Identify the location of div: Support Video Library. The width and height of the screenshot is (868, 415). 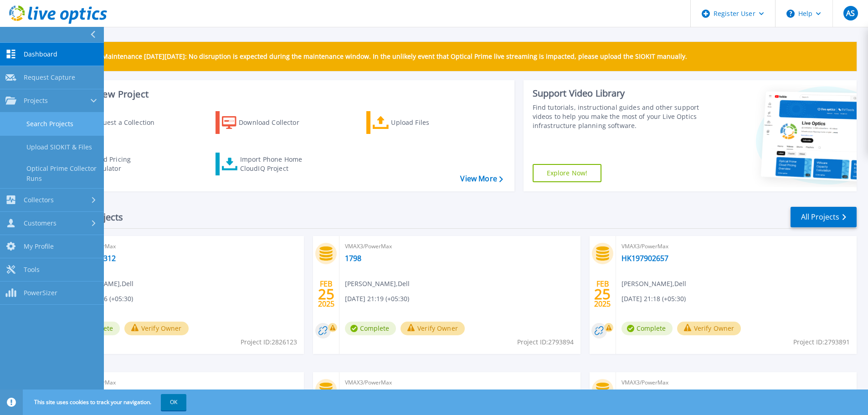
(617, 94).